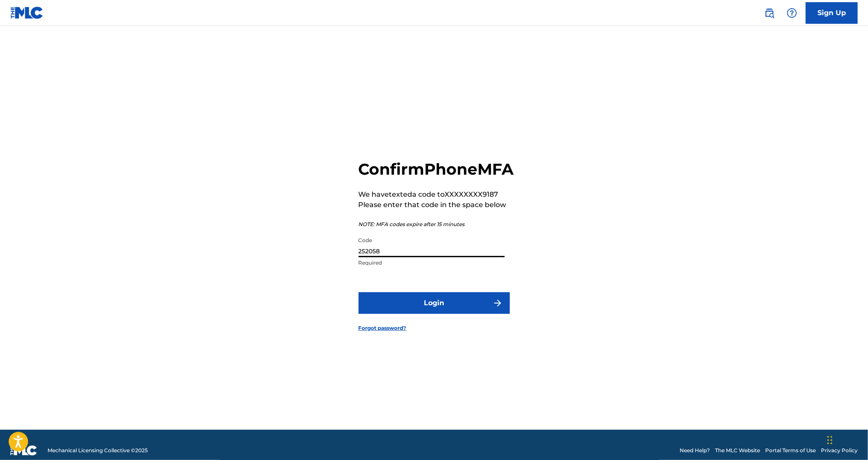 The width and height of the screenshot is (868, 460). Describe the element at coordinates (792, 13) in the screenshot. I see `div: Help` at that location.